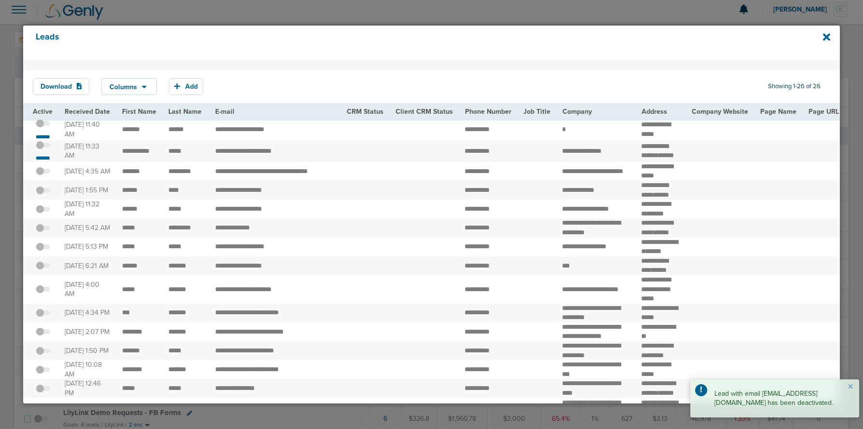 Image resolution: width=863 pixels, height=429 pixels. I want to click on span: Received Date, so click(87, 111).